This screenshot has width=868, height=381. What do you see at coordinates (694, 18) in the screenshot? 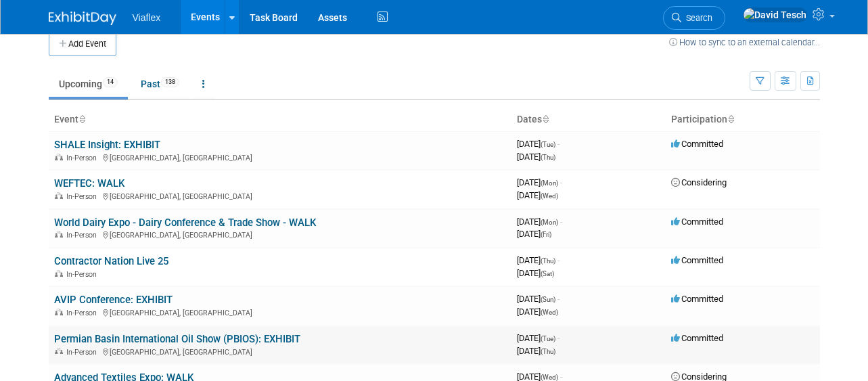
I see `a: Search` at bounding box center [694, 18].